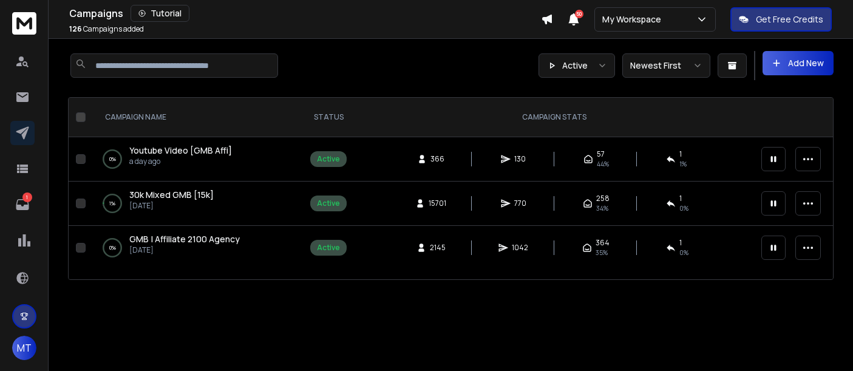 This screenshot has height=371, width=853. Describe the element at coordinates (180, 161) in the screenshot. I see `p: a day ago` at that location.